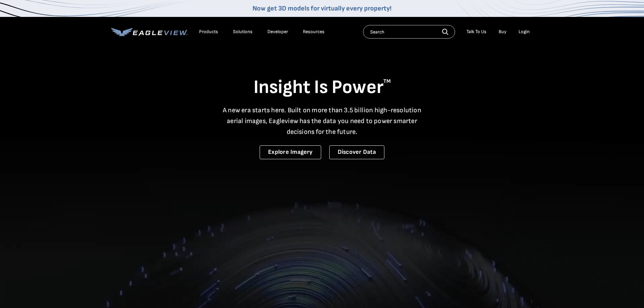  Describe the element at coordinates (357, 152) in the screenshot. I see `a: Discover Data` at that location.